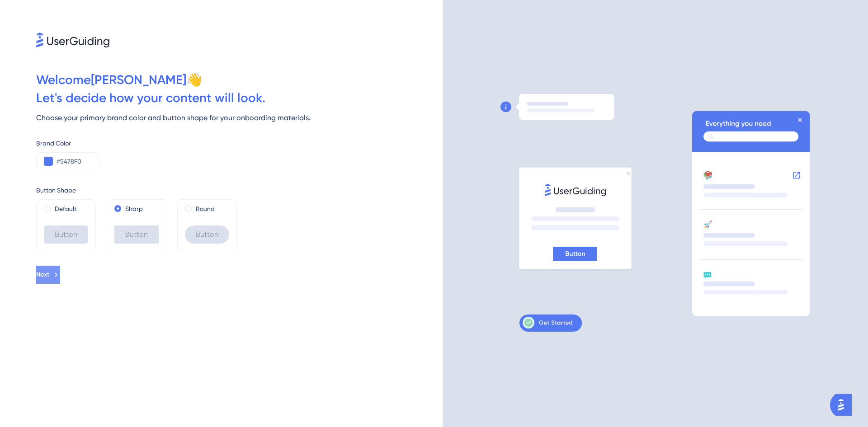  I want to click on div: Let ' s decide how your content will look., so click(239, 98).